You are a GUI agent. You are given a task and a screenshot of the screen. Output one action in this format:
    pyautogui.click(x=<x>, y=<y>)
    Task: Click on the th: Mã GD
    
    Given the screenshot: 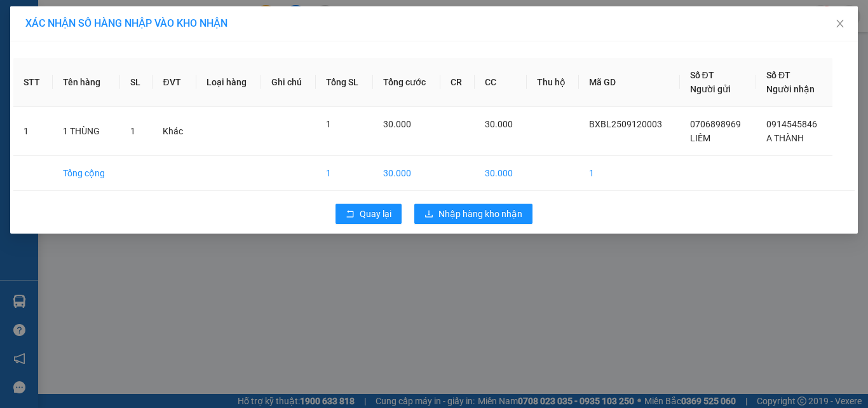 What is the action you would take?
    pyautogui.click(x=629, y=82)
    